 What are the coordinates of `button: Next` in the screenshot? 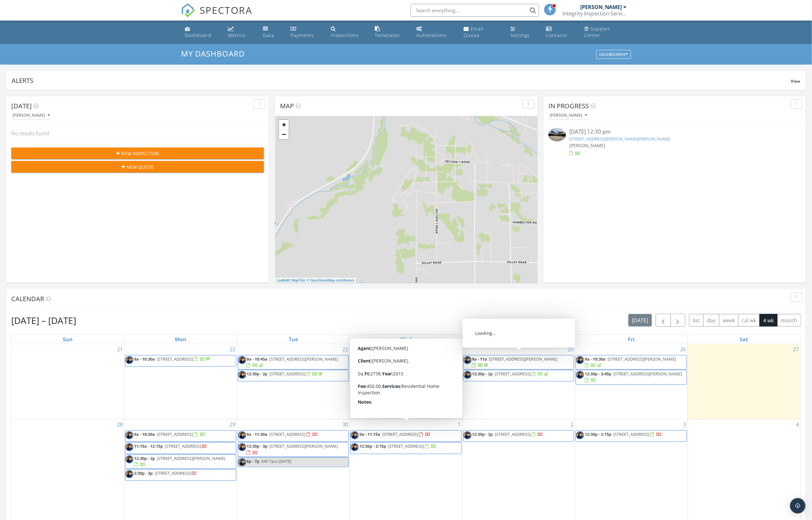 It's located at (678, 320).